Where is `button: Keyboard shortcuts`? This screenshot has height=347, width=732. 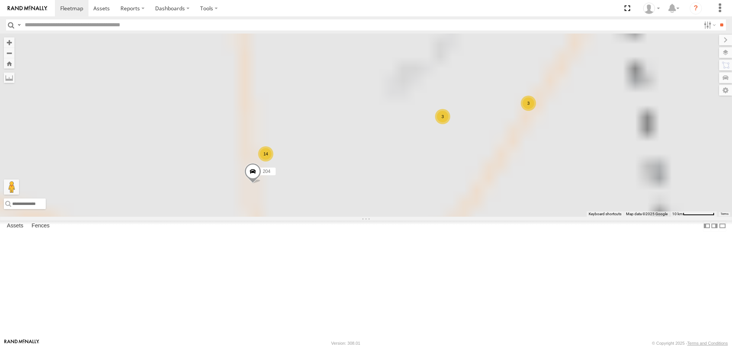 button: Keyboard shortcuts is located at coordinates (605, 214).